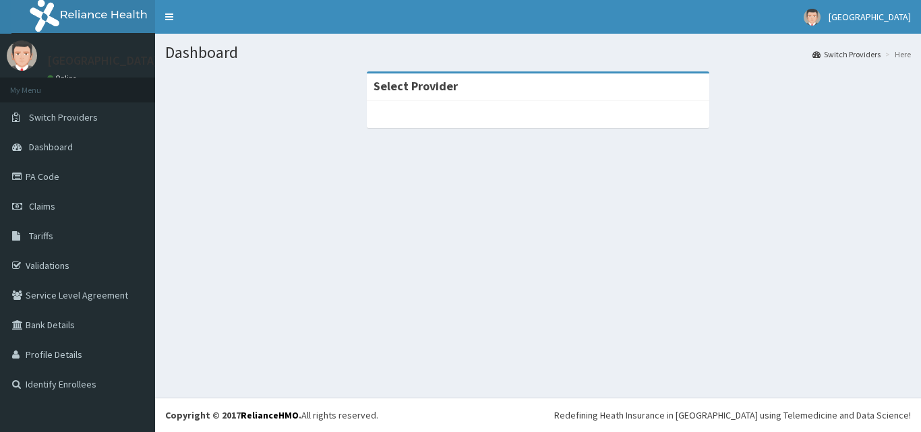  What do you see at coordinates (51, 147) in the screenshot?
I see `span: Dashboard` at bounding box center [51, 147].